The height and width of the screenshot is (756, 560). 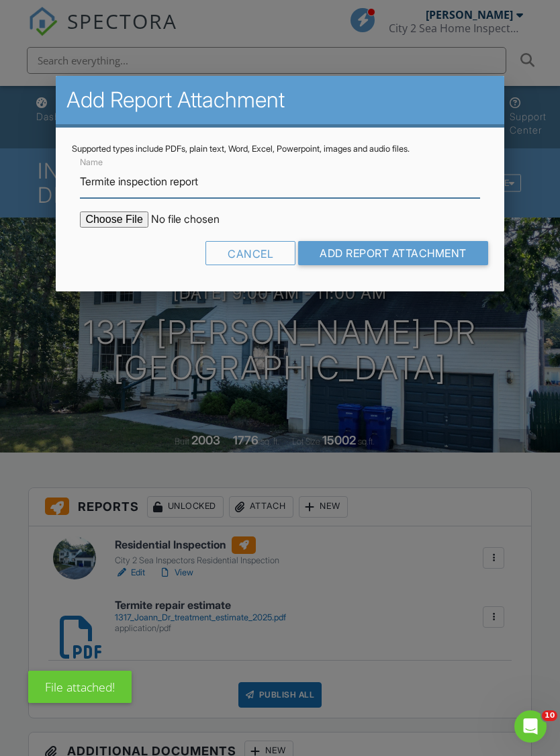 I want to click on span: 10, so click(x=549, y=715).